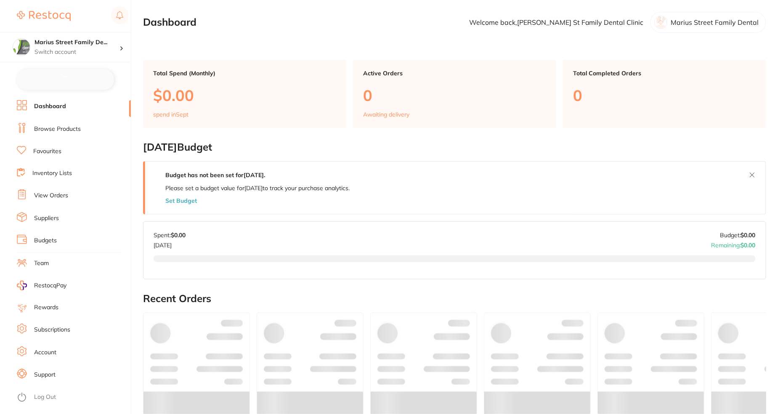 Image resolution: width=783 pixels, height=414 pixels. Describe the element at coordinates (665, 94) in the screenshot. I see `a: Total Completed Orders0` at that location.